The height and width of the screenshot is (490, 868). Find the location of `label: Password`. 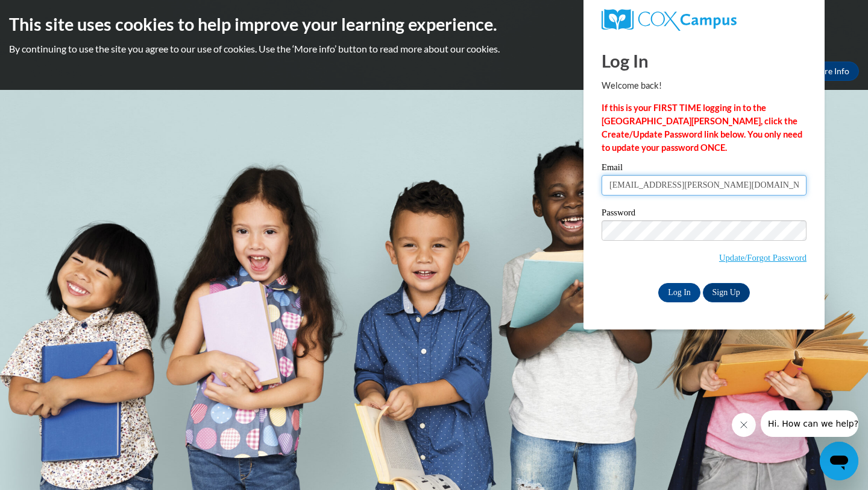

label: Password is located at coordinates (704, 214).